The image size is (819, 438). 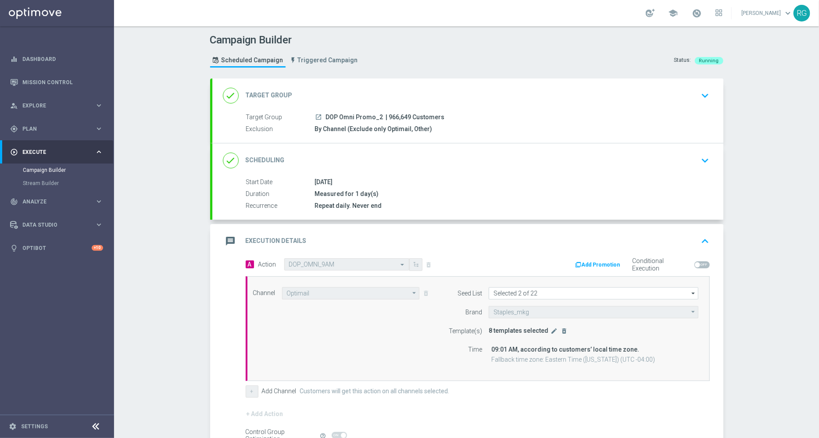 What do you see at coordinates (231, 241) in the screenshot?
I see `i: message` at bounding box center [231, 241].